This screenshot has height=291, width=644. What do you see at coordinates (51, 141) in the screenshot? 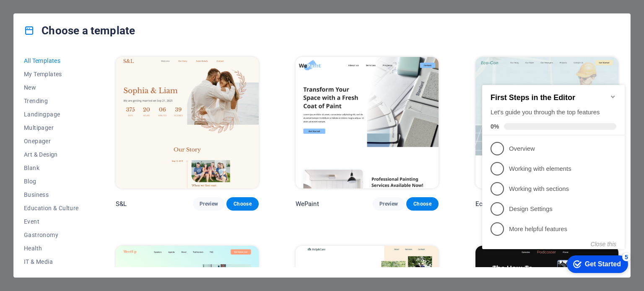
I see `span: Onepager` at bounding box center [51, 141].